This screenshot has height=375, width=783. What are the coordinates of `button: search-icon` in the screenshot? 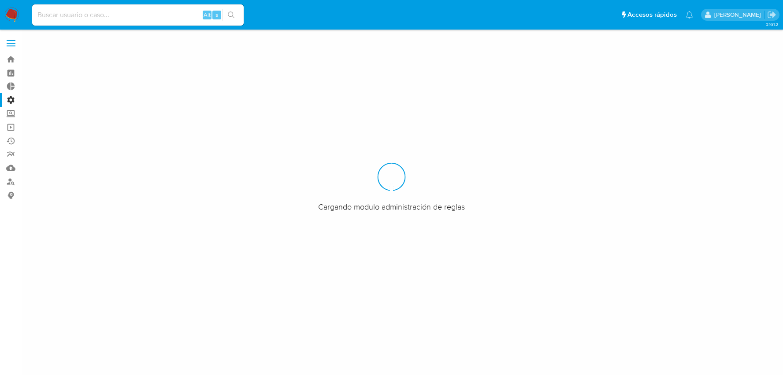 It's located at (231, 15).